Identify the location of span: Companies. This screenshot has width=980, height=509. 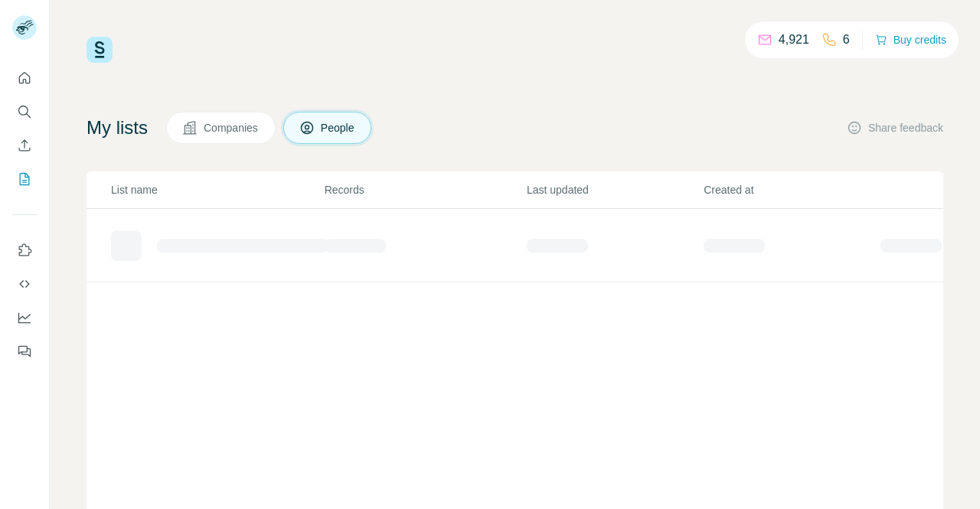
(231, 127).